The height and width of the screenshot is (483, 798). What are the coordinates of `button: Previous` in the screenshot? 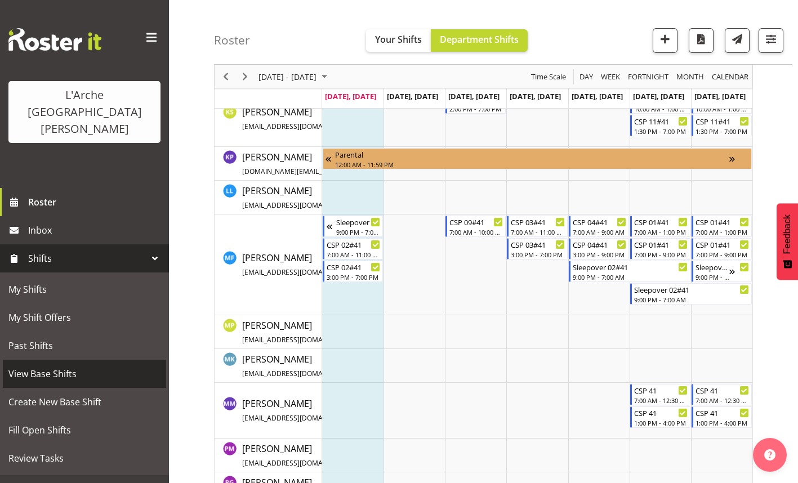 It's located at (226, 77).